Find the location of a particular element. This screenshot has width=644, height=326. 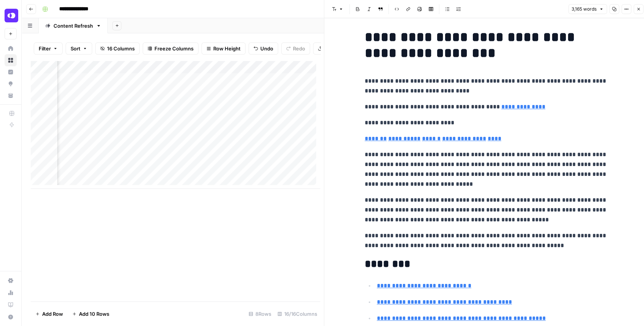

button: Add 10 Rows is located at coordinates (91, 314).